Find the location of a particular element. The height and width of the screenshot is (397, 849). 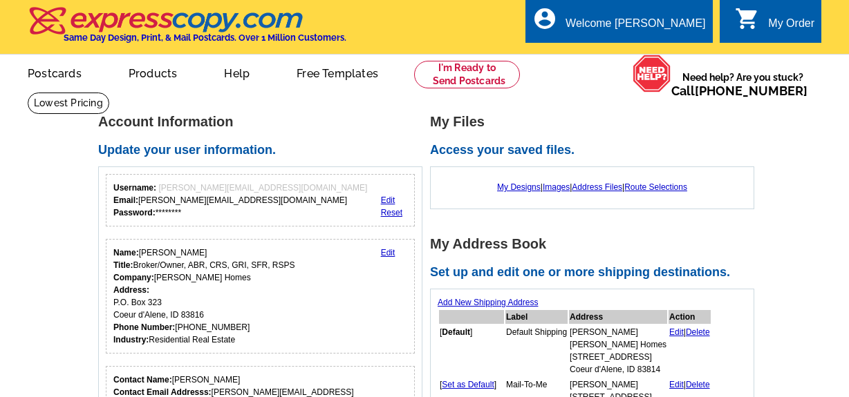

h1: Account Information is located at coordinates (264, 122).